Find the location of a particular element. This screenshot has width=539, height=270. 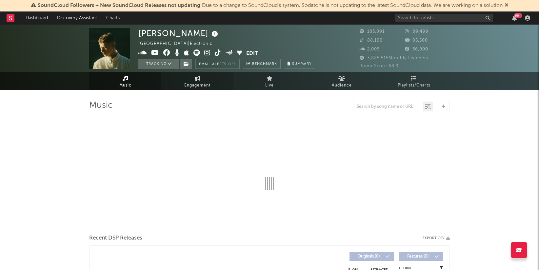

span: 3,885,515 Monthly Listeners is located at coordinates (394, 58).